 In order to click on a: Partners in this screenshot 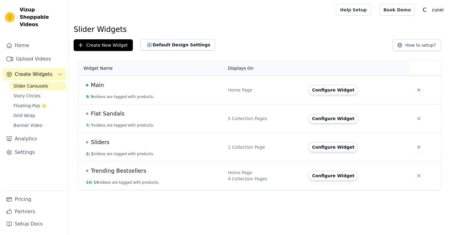, I will do `click(34, 212)`.